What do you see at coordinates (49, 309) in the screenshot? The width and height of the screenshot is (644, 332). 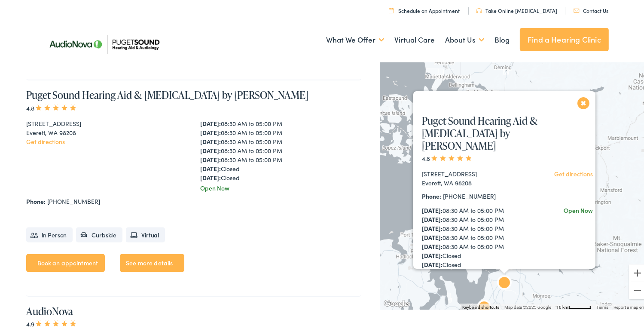 I see `a: AudioNova` at bounding box center [49, 309].